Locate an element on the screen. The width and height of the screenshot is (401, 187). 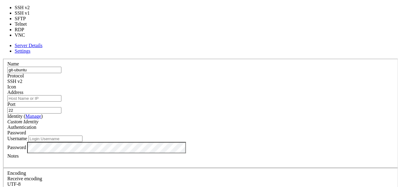
div: Password is located at coordinates (201, 133).